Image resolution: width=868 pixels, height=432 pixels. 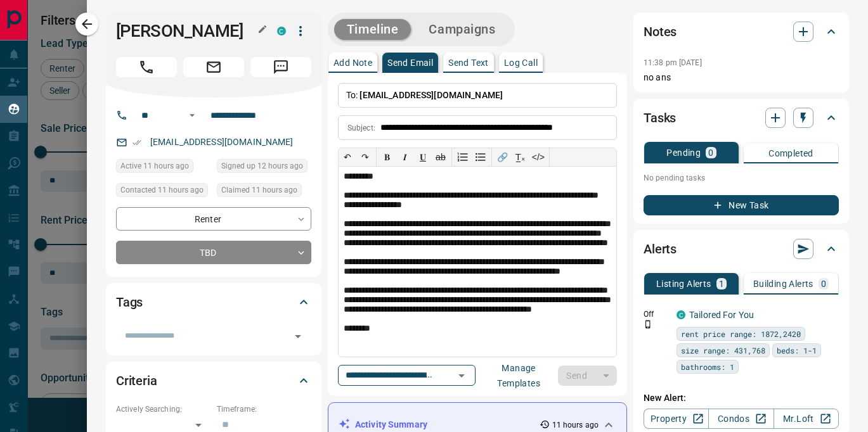 I want to click on svg: Email Verified, so click(x=137, y=143).